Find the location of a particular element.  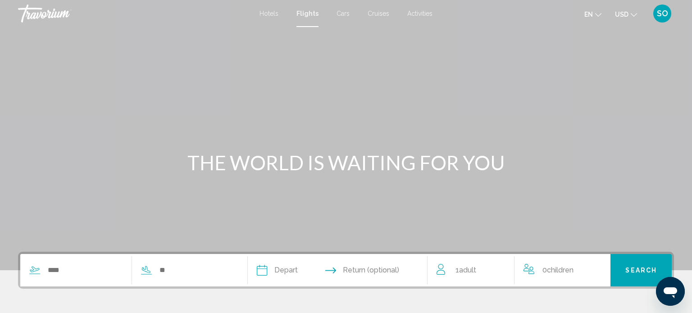

button: Return date is located at coordinates (362, 270).